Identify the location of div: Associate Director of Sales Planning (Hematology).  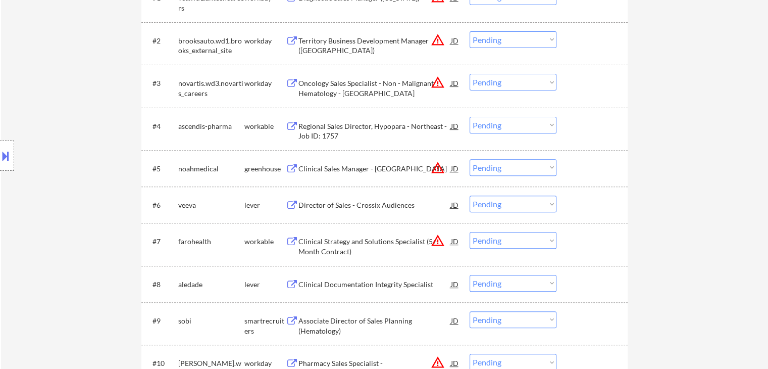
(375, 325).